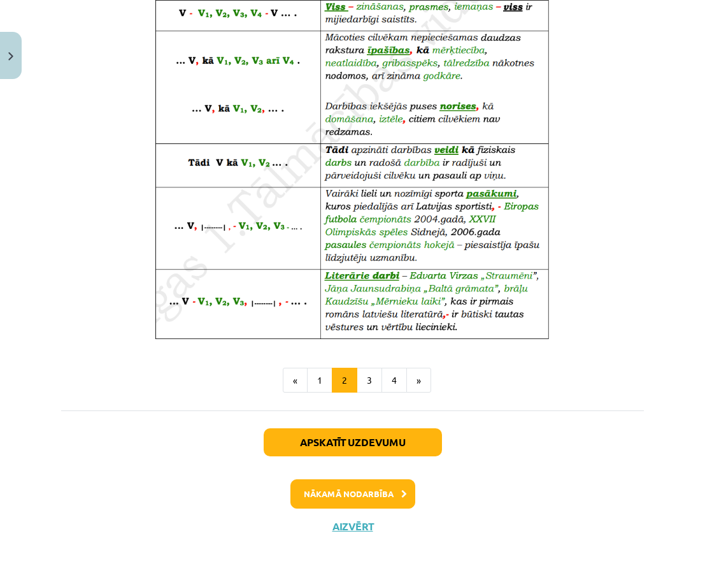  I want to click on button: 1, so click(320, 380).